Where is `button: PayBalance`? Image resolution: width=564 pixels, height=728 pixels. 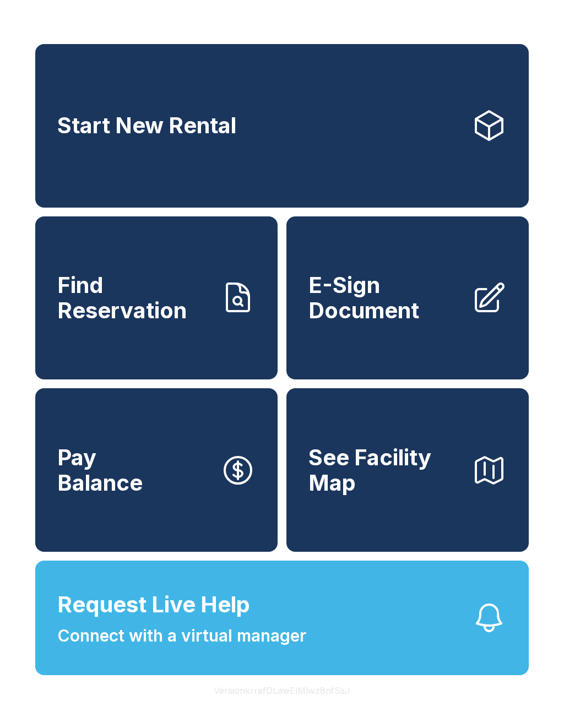 button: PayBalance is located at coordinates (157, 470).